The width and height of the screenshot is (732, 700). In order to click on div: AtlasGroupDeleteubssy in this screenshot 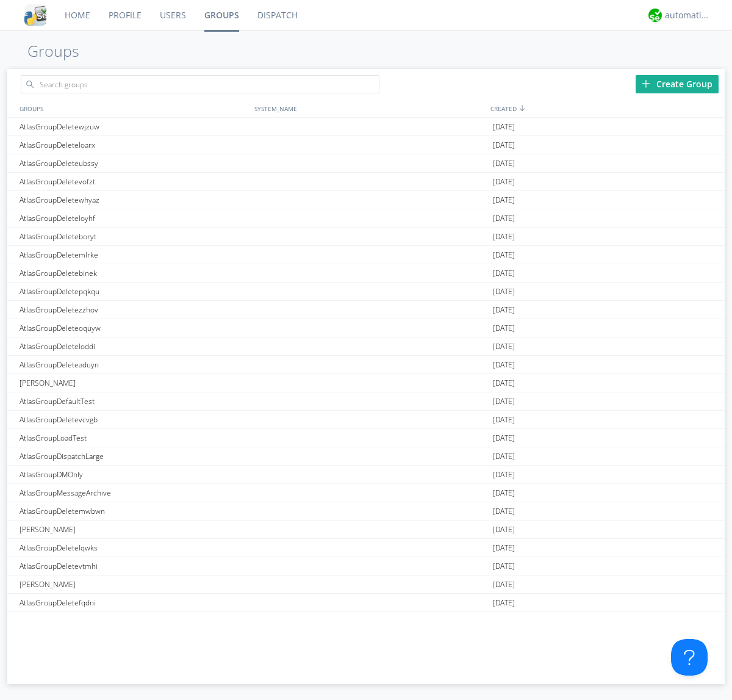, I will do `click(134, 163)`.